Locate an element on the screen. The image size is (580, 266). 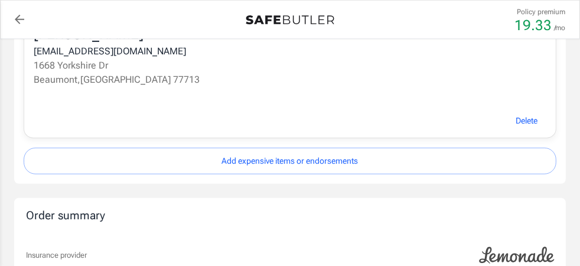
a: back to quotes is located at coordinates (19, 19).